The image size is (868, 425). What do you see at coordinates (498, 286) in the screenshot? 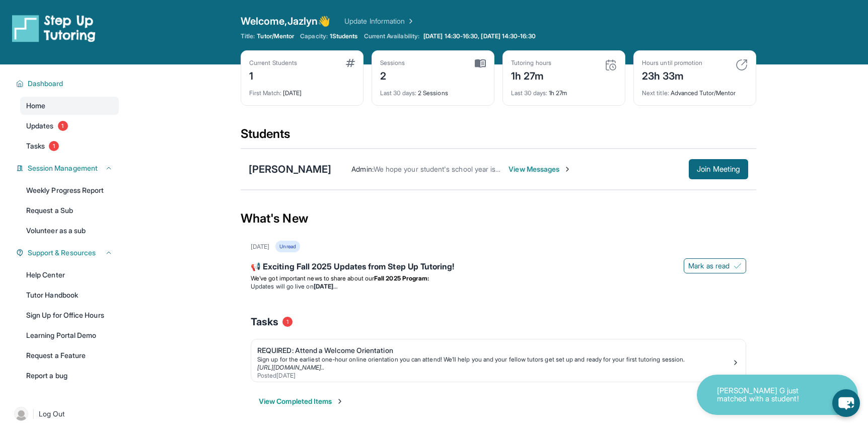
I see `li: Updates will go live on` at bounding box center [498, 286].